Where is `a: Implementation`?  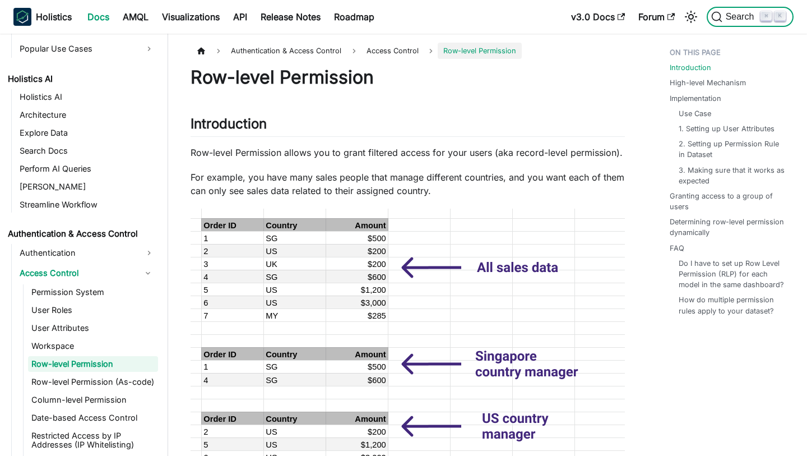 a: Implementation is located at coordinates (696, 98).